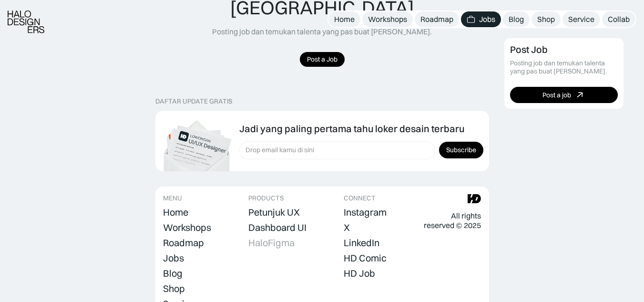 The width and height of the screenshot is (644, 302). I want to click on div: Post a job, so click(557, 94).